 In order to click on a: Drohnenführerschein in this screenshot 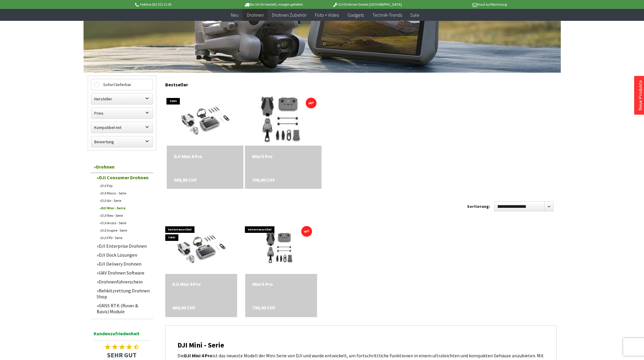, I will do `click(123, 282)`.